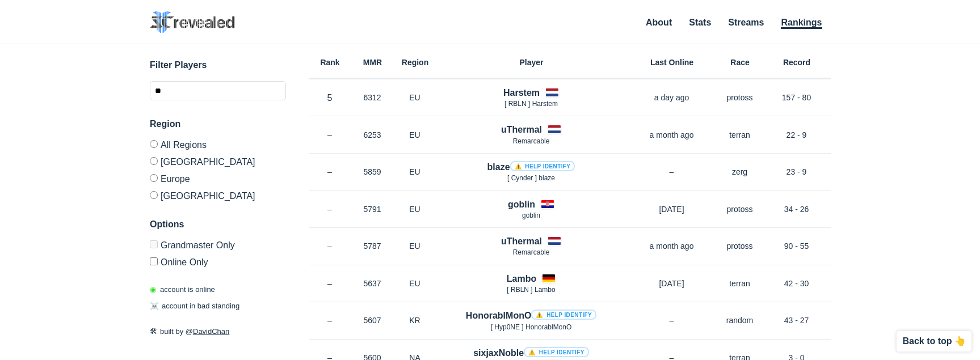 The width and height of the screenshot is (980, 360). Describe the element at coordinates (372, 284) in the screenshot. I see `p: 5637` at that location.